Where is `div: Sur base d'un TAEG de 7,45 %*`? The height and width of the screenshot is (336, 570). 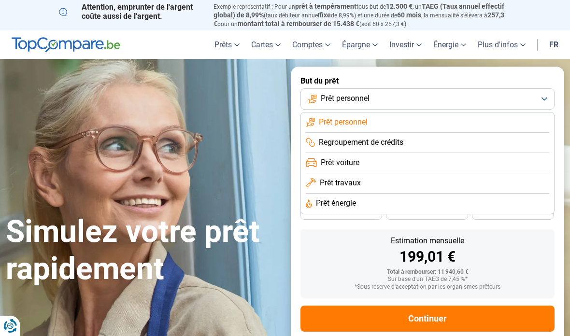
div: Sur base d'un TAEG de 7,45 %* is located at coordinates (427, 280).